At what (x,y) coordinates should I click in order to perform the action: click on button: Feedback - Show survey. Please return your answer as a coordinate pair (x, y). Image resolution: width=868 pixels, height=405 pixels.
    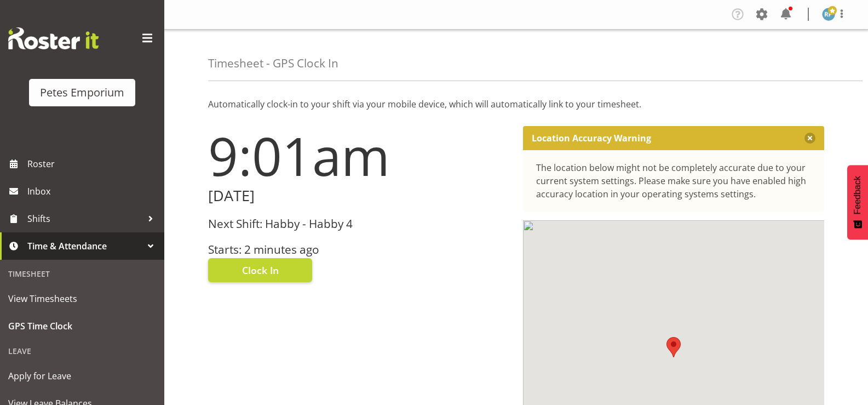
    Looking at the image, I should click on (858, 202).